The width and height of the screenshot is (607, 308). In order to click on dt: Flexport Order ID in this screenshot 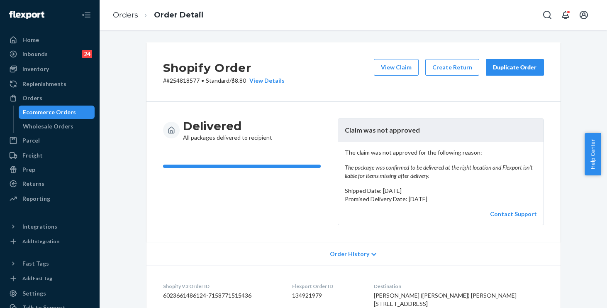, I will do `click(326, 286)`.